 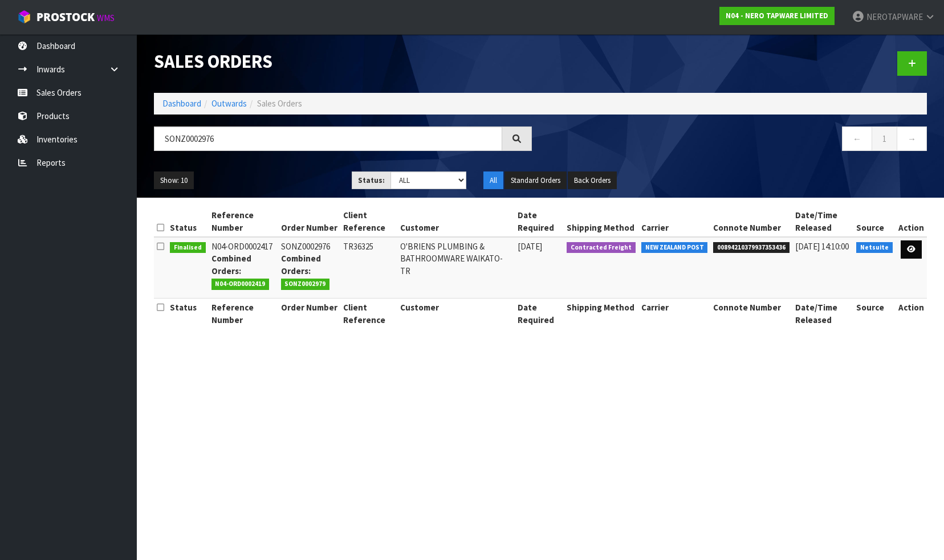 What do you see at coordinates (737, 140) in the screenshot?
I see `nav: Page navigation` at bounding box center [737, 140].